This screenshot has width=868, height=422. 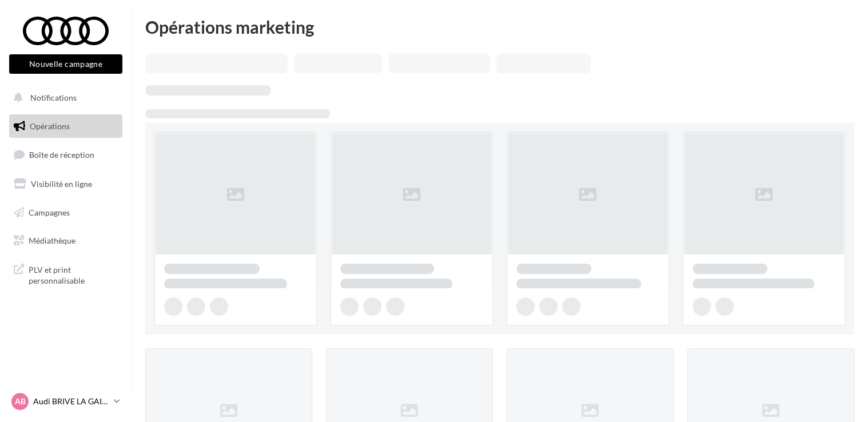 I want to click on a: Visibilité en ligne, so click(x=66, y=184).